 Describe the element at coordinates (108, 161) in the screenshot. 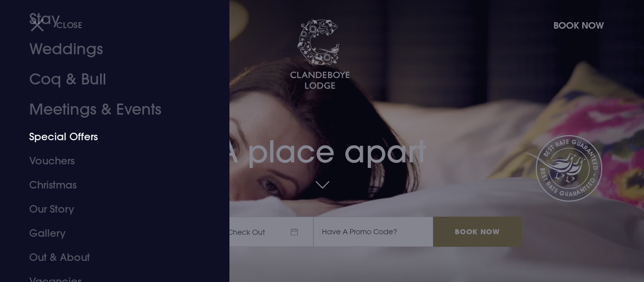

I see `a: Vouchers` at that location.